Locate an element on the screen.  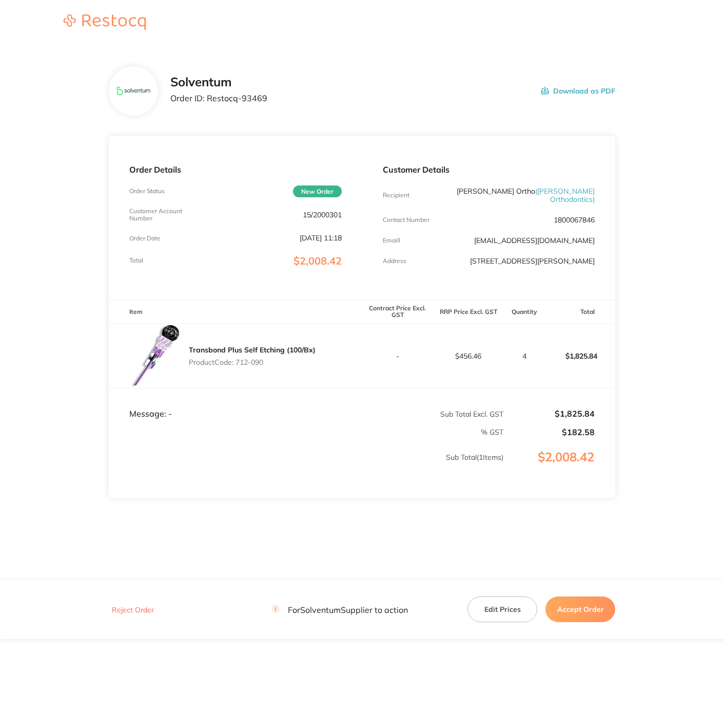
p: $182.58 is located at coordinates (550, 432).